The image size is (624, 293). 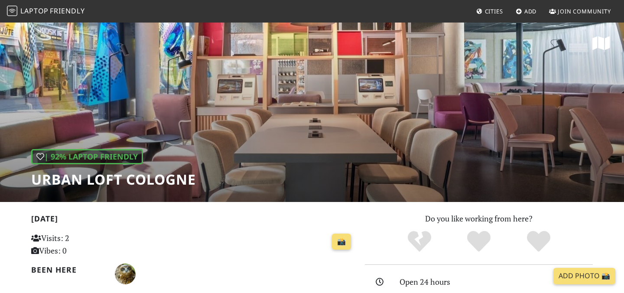 I want to click on p: Do you like working from here?, so click(x=479, y=218).